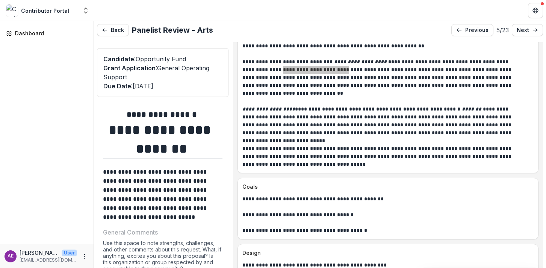  Describe the element at coordinates (45, 11) in the screenshot. I see `div: Contributor Portal` at that location.